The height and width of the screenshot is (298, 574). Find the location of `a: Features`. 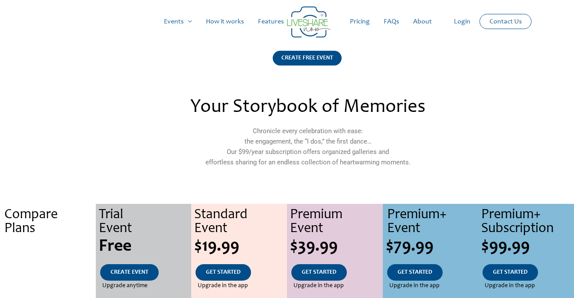

a: Features is located at coordinates (271, 22).